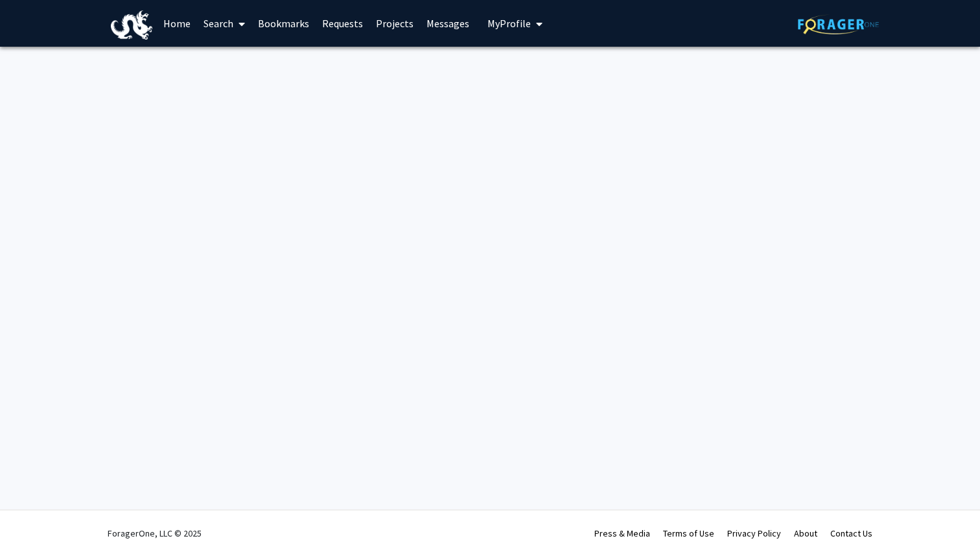  What do you see at coordinates (622, 533) in the screenshot?
I see `a: Press & Media` at bounding box center [622, 533].